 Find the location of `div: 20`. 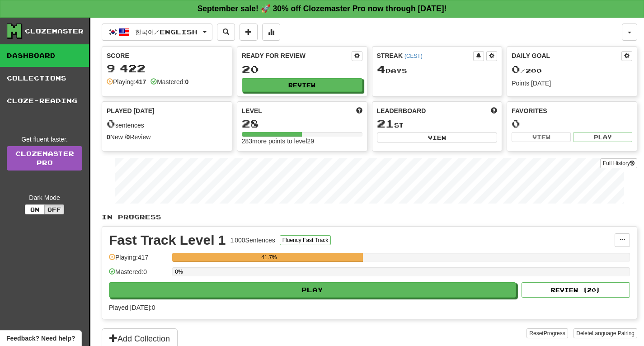

div: 20 is located at coordinates (302, 69).